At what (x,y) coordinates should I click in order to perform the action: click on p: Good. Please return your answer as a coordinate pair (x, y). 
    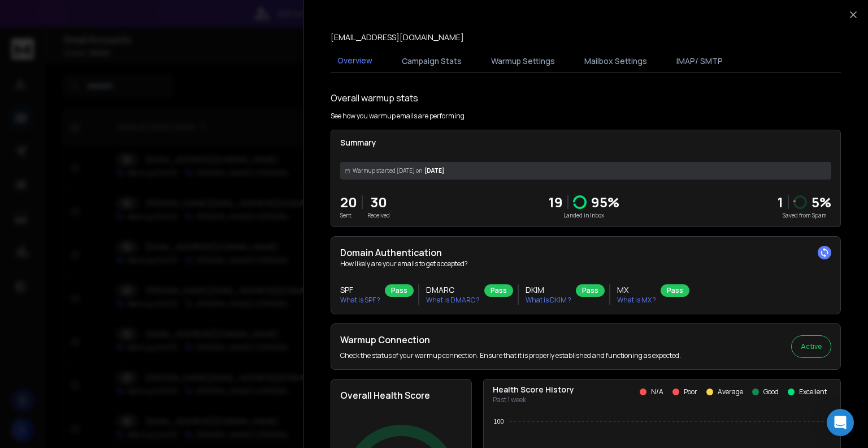
    Looking at the image, I should click on (771, 392).